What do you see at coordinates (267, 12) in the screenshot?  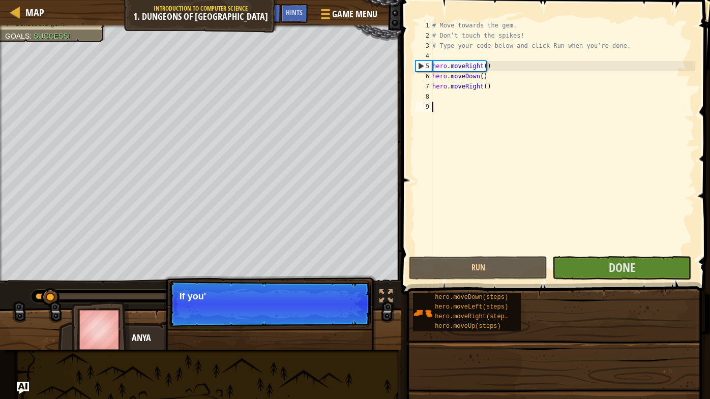 I see `span: Ask AI` at bounding box center [267, 12].